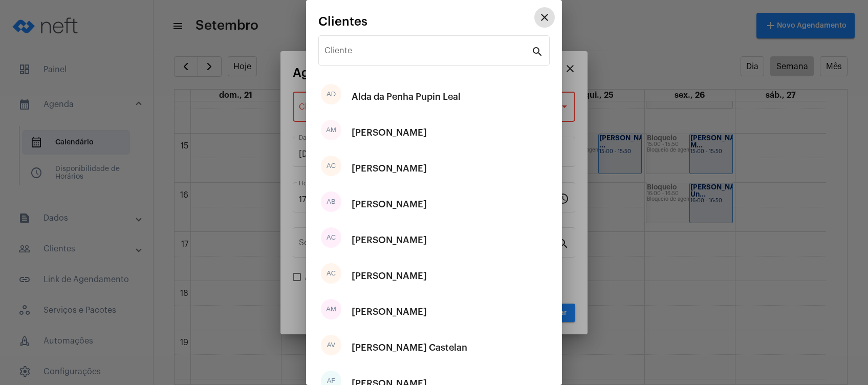  Describe the element at coordinates (406, 97) in the screenshot. I see `div: Alda da Penha Pupin Leal` at that location.